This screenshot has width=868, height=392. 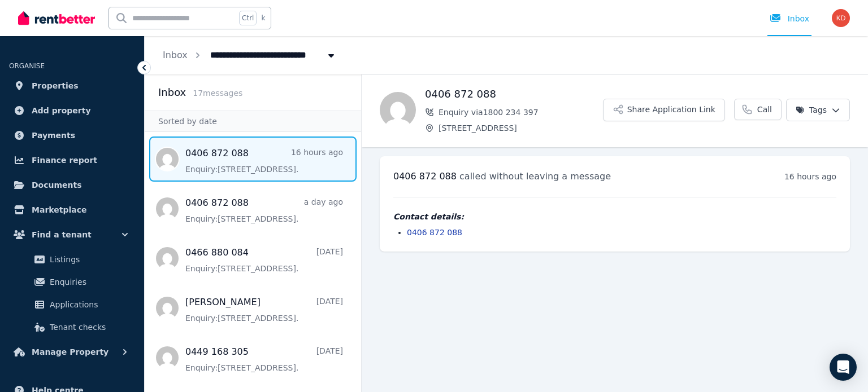 I want to click on span: 17 message s, so click(x=217, y=93).